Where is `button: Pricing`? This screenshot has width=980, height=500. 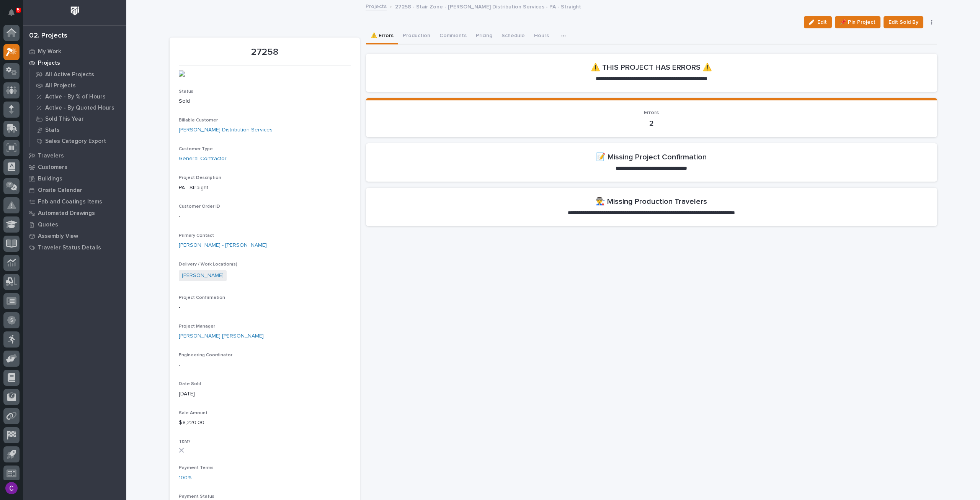
button: Pricing is located at coordinates (484, 36).